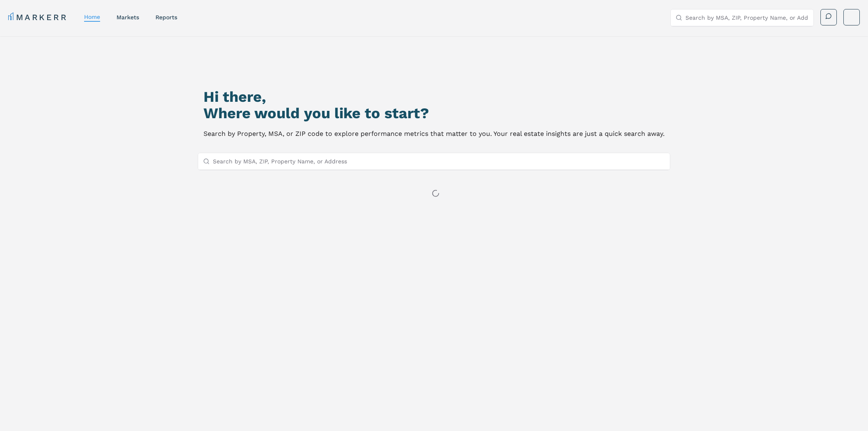 This screenshot has height=431, width=868. I want to click on a: reports, so click(166, 17).